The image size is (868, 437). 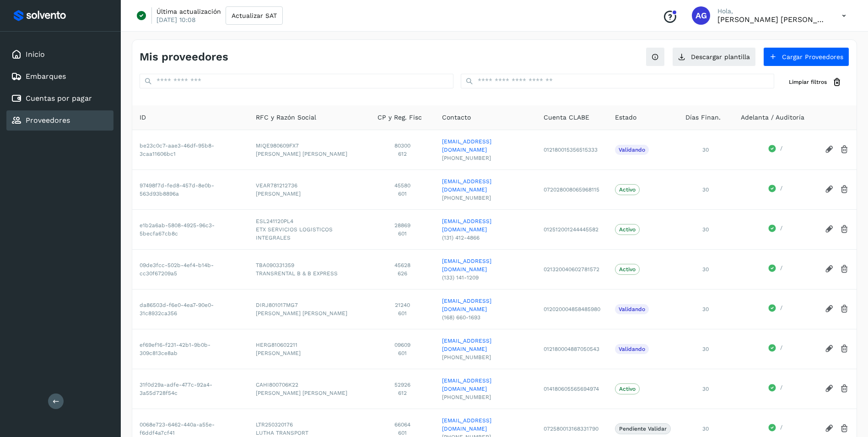 What do you see at coordinates (773, 117) in the screenshot?
I see `span: Adelanta / Auditoría` at bounding box center [773, 117].